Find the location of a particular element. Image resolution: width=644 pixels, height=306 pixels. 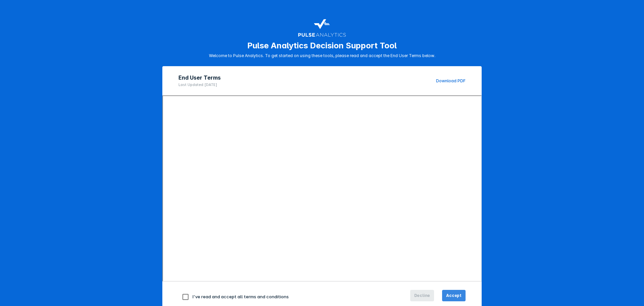

img: pulse-logo-user-terms.svg is located at coordinates (322, 27).